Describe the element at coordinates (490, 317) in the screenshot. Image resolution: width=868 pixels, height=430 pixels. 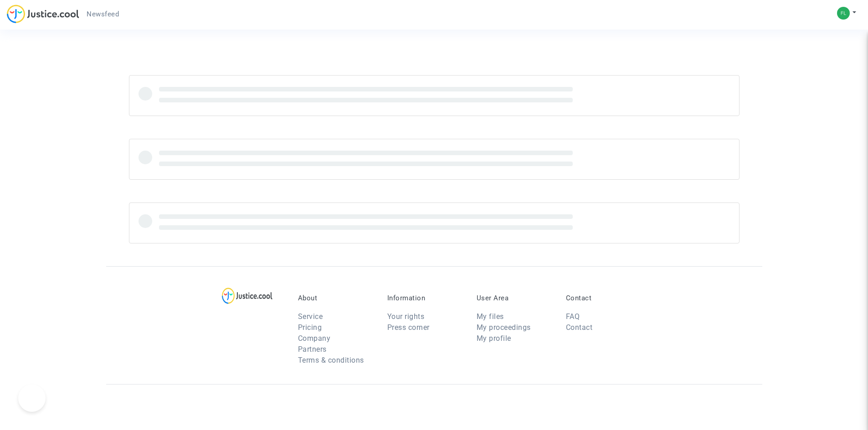
I see `a: My files` at that location.